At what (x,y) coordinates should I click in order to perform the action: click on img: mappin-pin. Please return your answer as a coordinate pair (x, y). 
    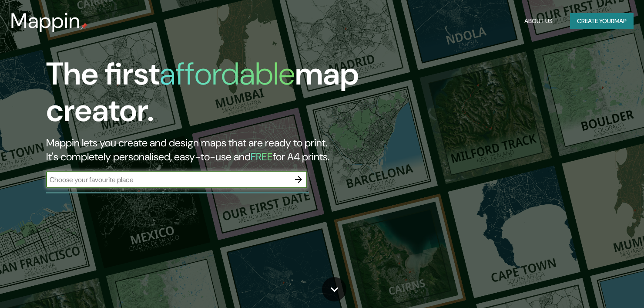
    Looking at the image, I should click on (84, 26).